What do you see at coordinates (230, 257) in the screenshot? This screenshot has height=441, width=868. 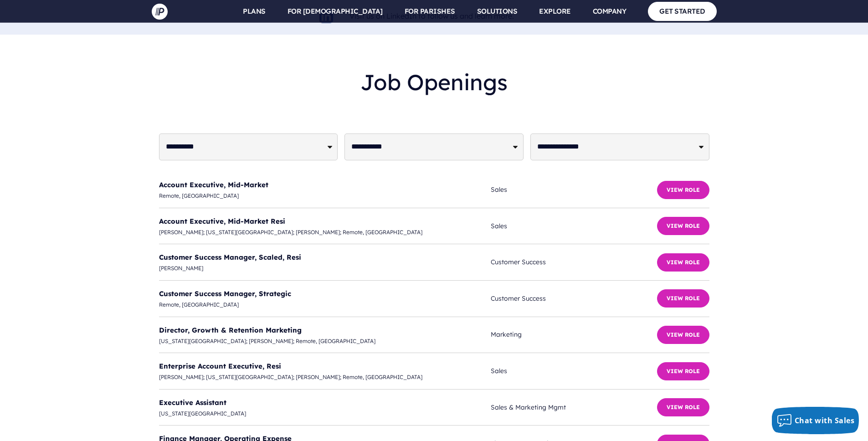 I see `a: Customer Success Manager, Scaled, Resi` at bounding box center [230, 257].